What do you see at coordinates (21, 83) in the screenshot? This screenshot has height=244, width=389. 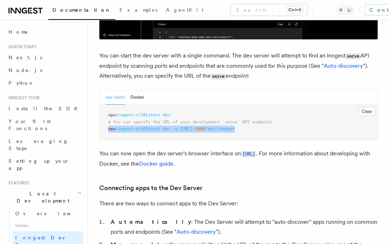 I see `span: Python` at bounding box center [21, 83].